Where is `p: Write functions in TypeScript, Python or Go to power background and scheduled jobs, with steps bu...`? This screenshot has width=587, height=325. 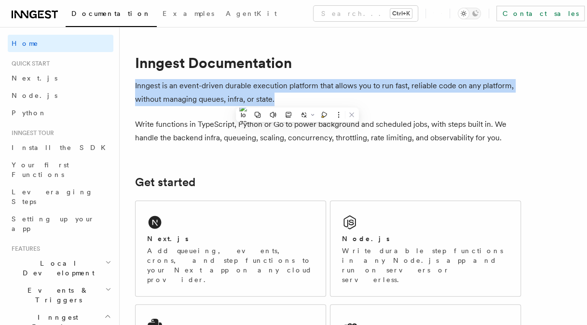 p: Write functions in TypeScript, Python or Go to power background and scheduled jobs, with steps bu... is located at coordinates (328, 131).